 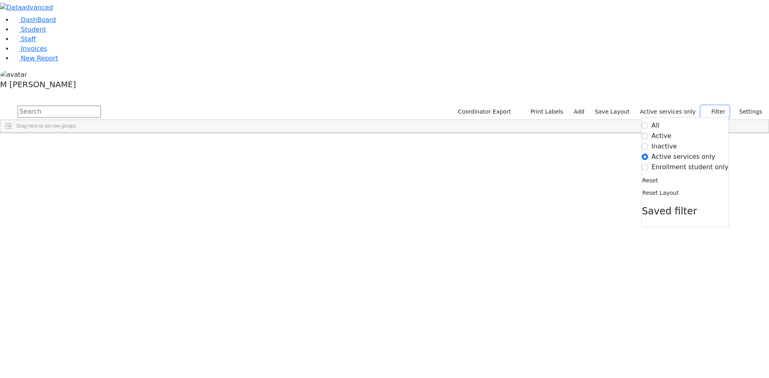 What do you see at coordinates (655, 126) in the screenshot?
I see `label: All` at bounding box center [655, 126].